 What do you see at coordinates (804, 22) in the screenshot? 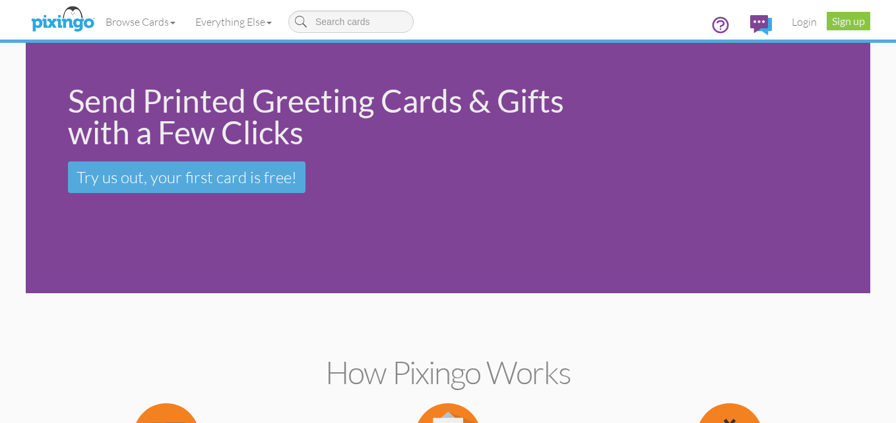
I see `a: Login` at bounding box center [804, 22].